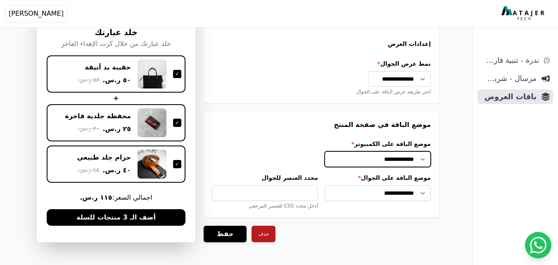 This screenshot has height=265, width=558. I want to click on div: اختر طريقة عرض الباقة على الجوال, so click(321, 92).